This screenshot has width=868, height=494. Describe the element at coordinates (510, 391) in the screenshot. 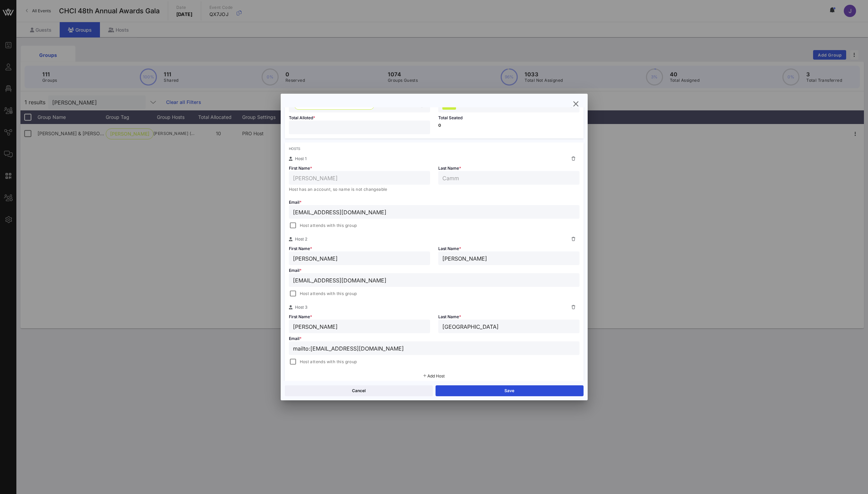

I see `button: Save` at that location.